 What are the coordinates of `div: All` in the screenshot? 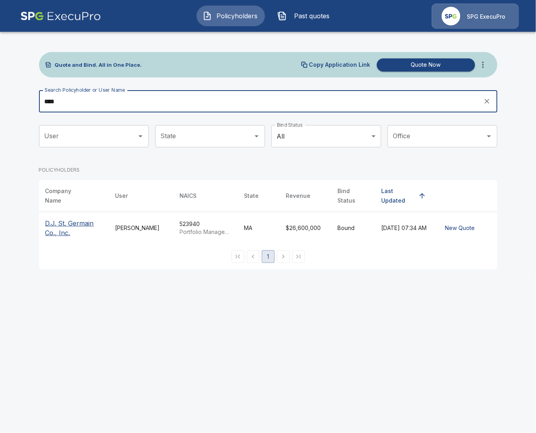 It's located at (326, 136).